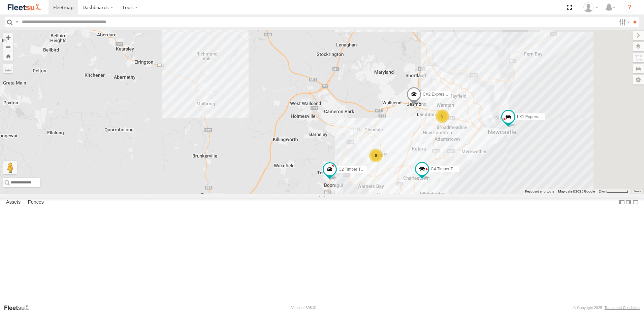 The width and height of the screenshot is (644, 311). Describe the element at coordinates (304, 308) in the screenshot. I see `div: Version: 308.01` at that location.